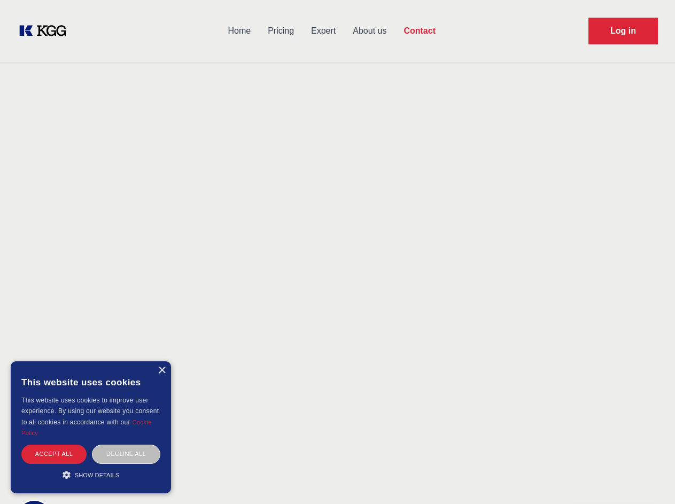 The image size is (675, 504). Describe the element at coordinates (54, 454) in the screenshot. I see `div: Accept all` at that location.